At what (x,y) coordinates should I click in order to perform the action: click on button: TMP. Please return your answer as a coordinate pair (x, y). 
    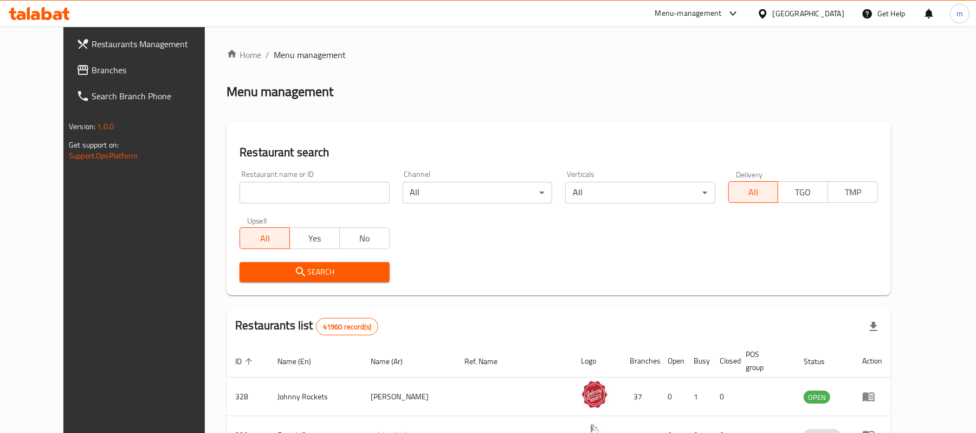
    Looking at the image, I should click on (853, 192).